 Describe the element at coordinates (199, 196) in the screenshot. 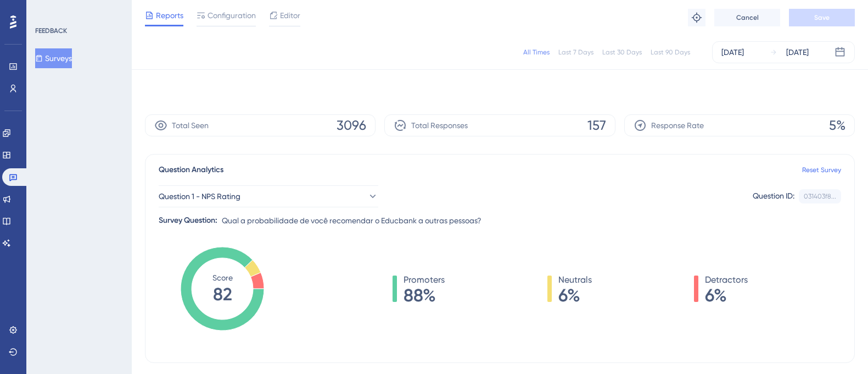

I see `span: Question 1 - NPS Rating` at that location.